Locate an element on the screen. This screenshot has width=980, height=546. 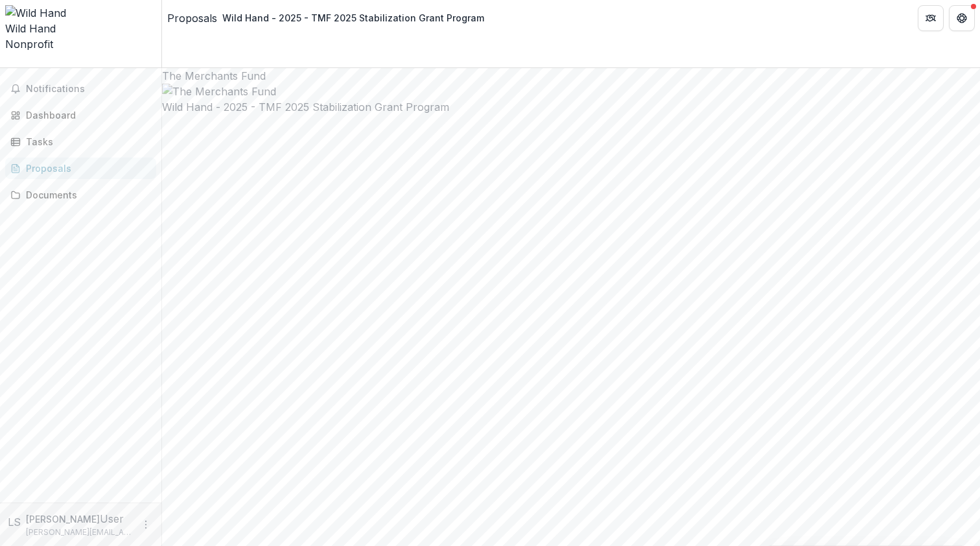
button: Notifications is located at coordinates (80, 89).